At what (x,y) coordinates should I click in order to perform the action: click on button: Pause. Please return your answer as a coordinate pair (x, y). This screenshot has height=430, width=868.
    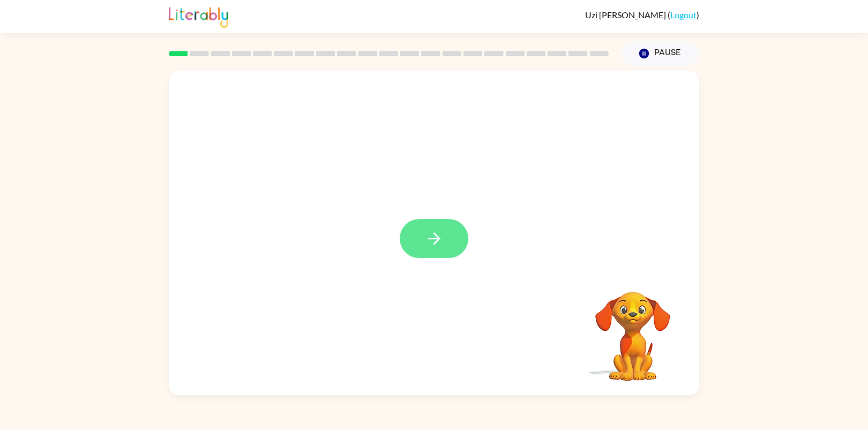
    Looking at the image, I should click on (660, 54).